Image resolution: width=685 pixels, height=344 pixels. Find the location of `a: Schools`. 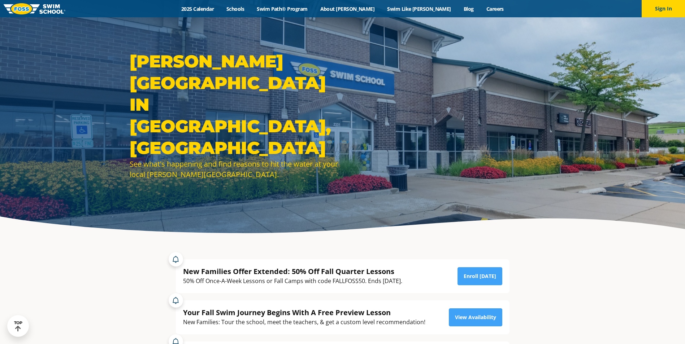

a: Schools is located at coordinates (235, 9).